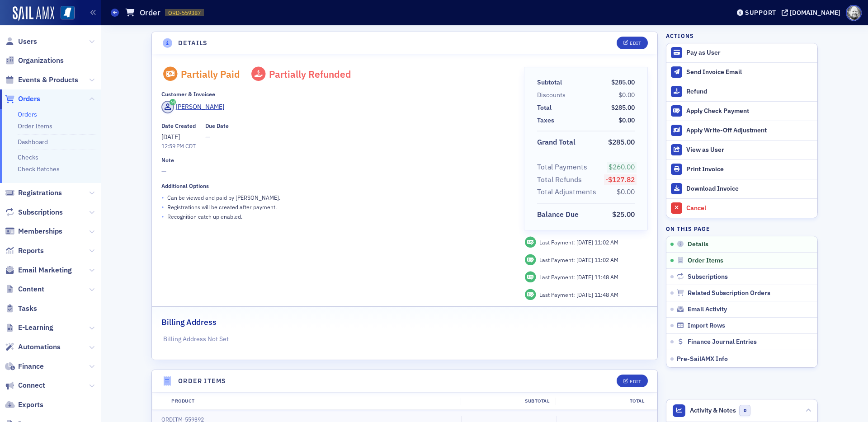 The height and width of the screenshot is (422, 868). What do you see at coordinates (168, 160) in the screenshot?
I see `div: Note` at bounding box center [168, 160].